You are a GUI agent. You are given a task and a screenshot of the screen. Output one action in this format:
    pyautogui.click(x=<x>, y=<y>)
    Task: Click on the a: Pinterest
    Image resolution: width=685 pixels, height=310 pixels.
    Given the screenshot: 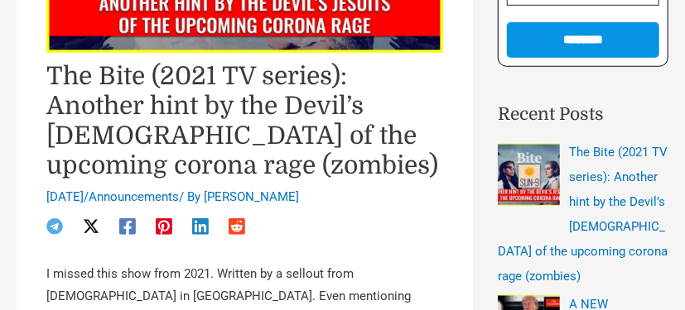 What is the action you would take?
    pyautogui.click(x=164, y=227)
    